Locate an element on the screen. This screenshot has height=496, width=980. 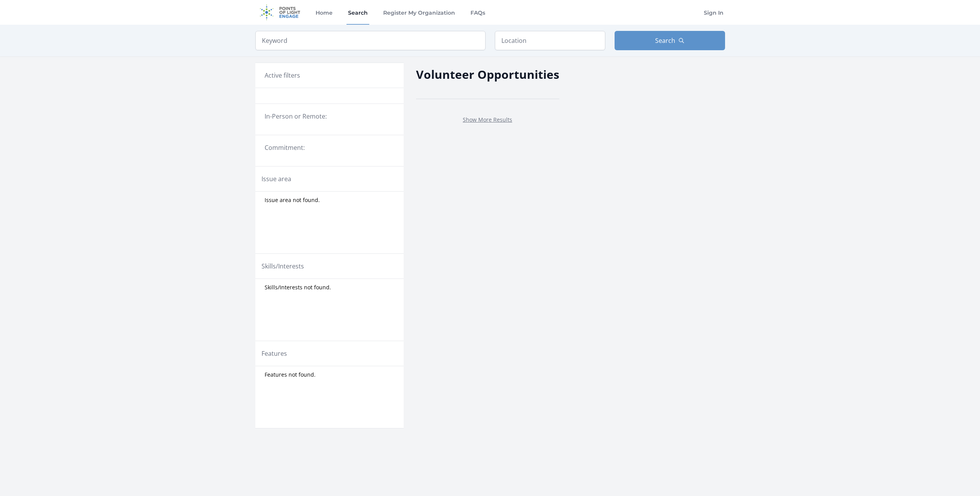
input: Location is located at coordinates (550, 41).